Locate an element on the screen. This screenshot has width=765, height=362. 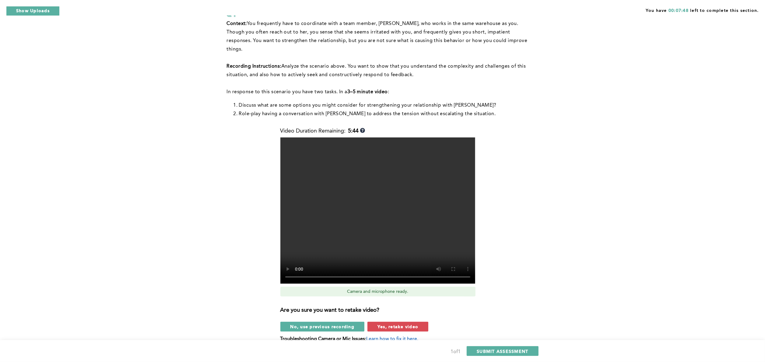
strong: 3–5 minute video is located at coordinates (367, 92).